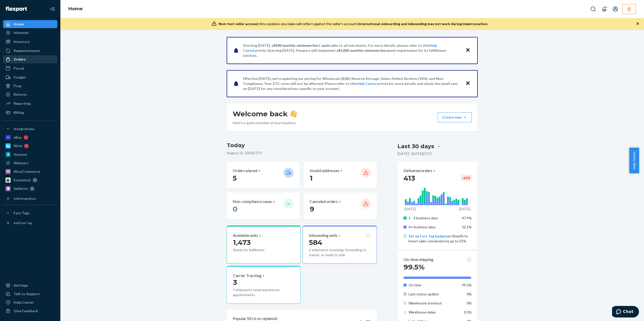 The width and height of the screenshot is (644, 321). I want to click on button: Delivered orders, so click(420, 170).